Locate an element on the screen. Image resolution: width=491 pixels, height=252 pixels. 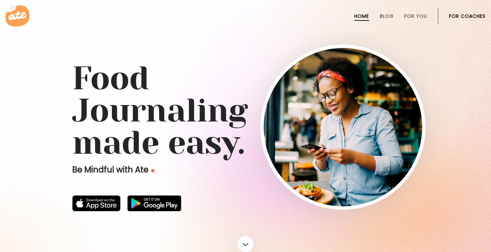
img: badge-download-google.png is located at coordinates (154, 204).